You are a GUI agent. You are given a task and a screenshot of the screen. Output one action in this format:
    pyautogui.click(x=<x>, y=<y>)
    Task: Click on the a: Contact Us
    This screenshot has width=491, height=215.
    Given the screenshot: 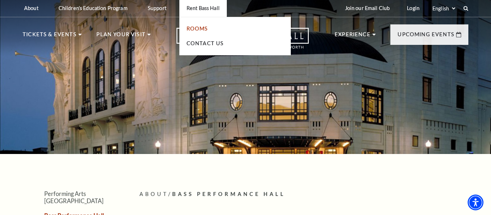 What is the action you would take?
    pyautogui.click(x=205, y=43)
    